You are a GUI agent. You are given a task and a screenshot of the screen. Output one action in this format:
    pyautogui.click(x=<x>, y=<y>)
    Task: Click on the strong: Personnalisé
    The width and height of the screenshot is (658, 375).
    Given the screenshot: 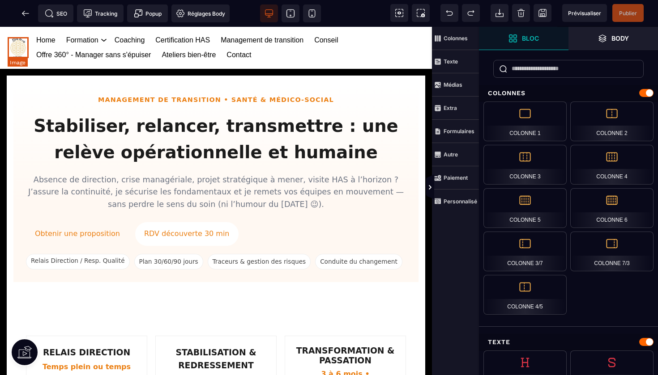 What is the action you would take?
    pyautogui.click(x=460, y=201)
    